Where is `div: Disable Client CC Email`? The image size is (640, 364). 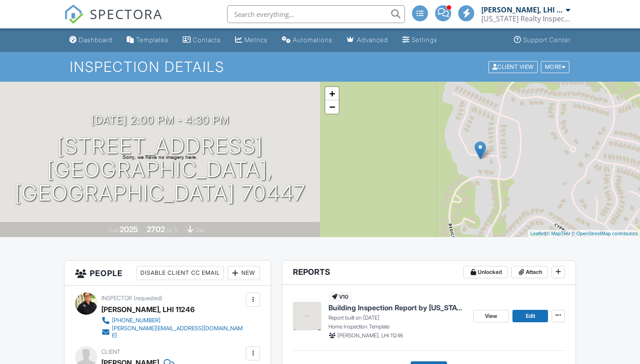
div: Disable Client CC Email is located at coordinates (180, 273).